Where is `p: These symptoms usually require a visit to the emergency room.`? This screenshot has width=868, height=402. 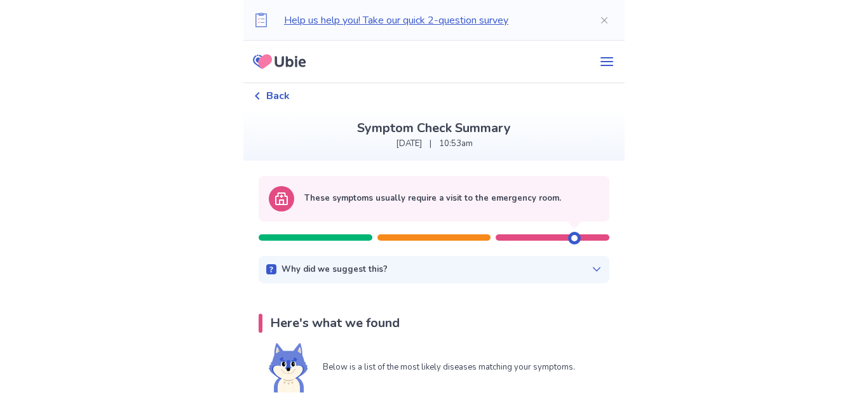 p: These symptoms usually require a visit to the emergency room. is located at coordinates (433, 199).